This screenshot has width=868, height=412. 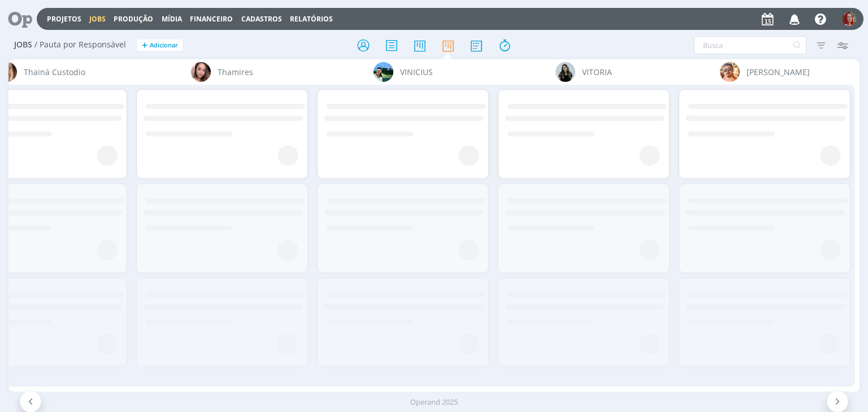 I want to click on button: Mídia, so click(x=172, y=19).